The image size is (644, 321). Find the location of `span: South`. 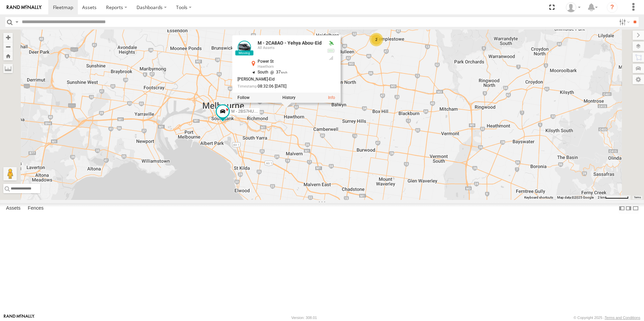

span: South is located at coordinates (263, 72).